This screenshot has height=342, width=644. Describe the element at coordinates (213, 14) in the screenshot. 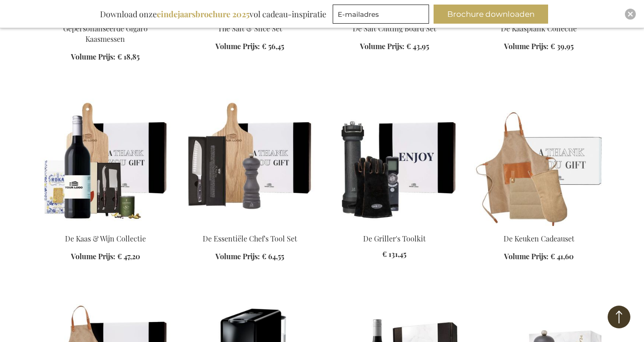

I see `div: Download onze vol cadeau-inspiratie` at that location.